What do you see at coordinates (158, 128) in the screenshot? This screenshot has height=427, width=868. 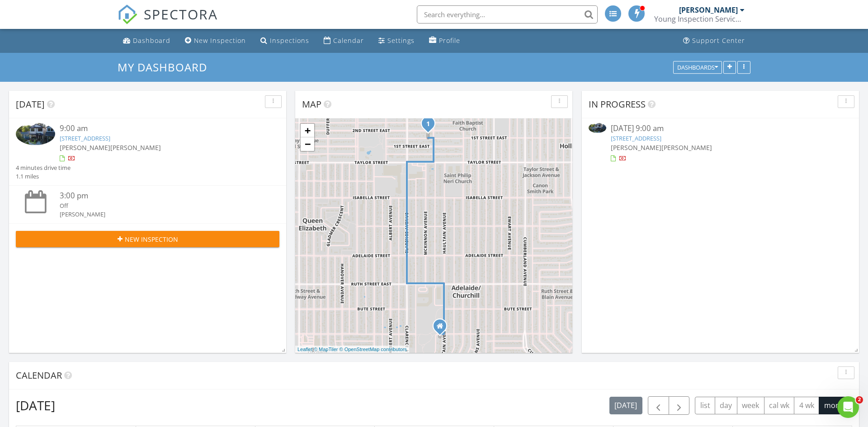 I see `div: 9:00 am` at bounding box center [158, 128].